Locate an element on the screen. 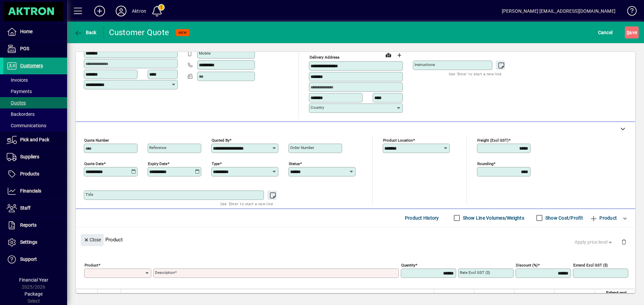 Image resolution: width=644 pixels, height=305 pixels. button: Delete is located at coordinates (624, 242).